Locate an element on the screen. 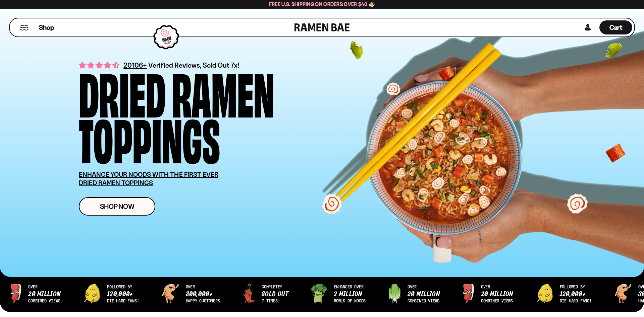 The height and width of the screenshot is (317, 644). a: Shop is located at coordinates (46, 27).